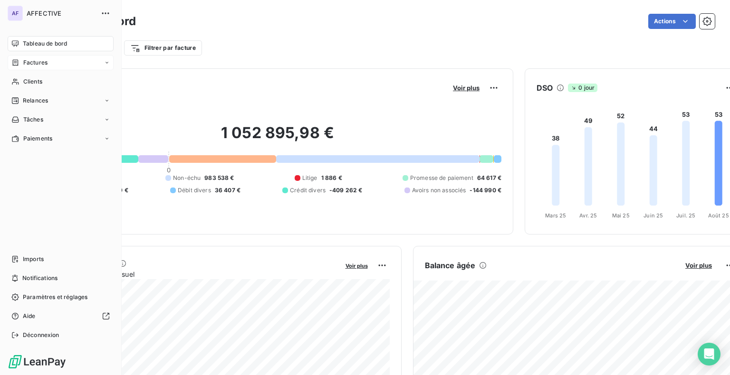  Describe the element at coordinates (38, 139) in the screenshot. I see `span: Paiements` at that location.